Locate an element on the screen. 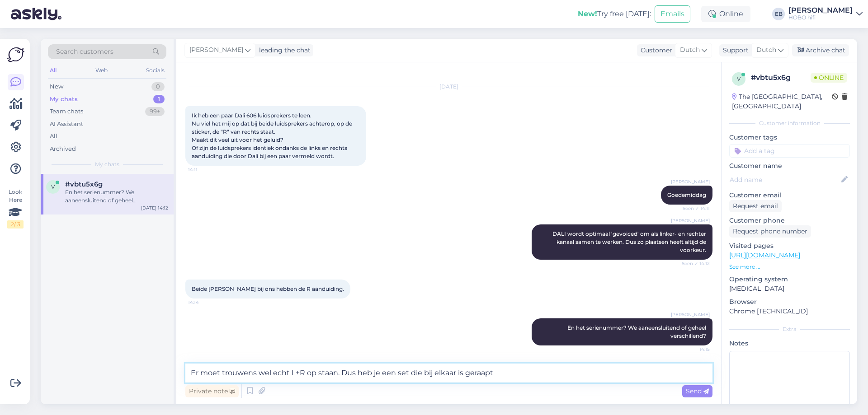 This screenshot has width=868, height=415. p: Notes is located at coordinates (790, 343).